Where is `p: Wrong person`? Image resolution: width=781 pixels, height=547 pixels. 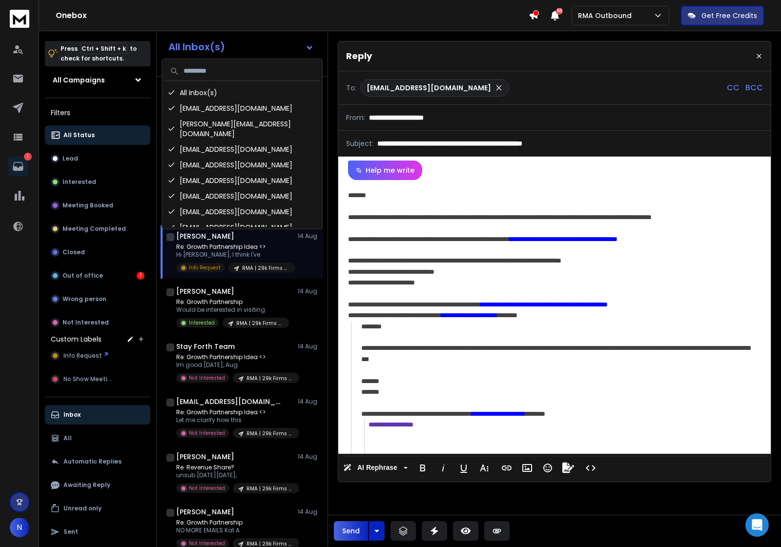 p: Wrong person is located at coordinates (84, 299).